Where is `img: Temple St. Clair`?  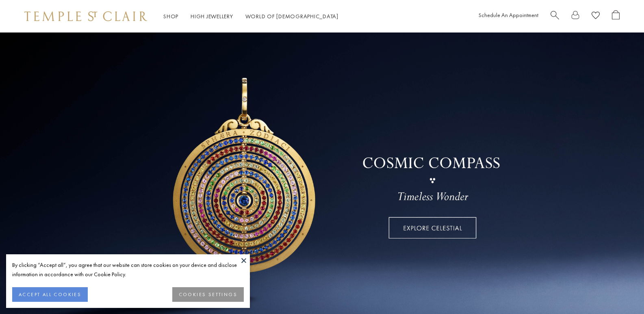
img: Temple St. Clair is located at coordinates (86, 16).